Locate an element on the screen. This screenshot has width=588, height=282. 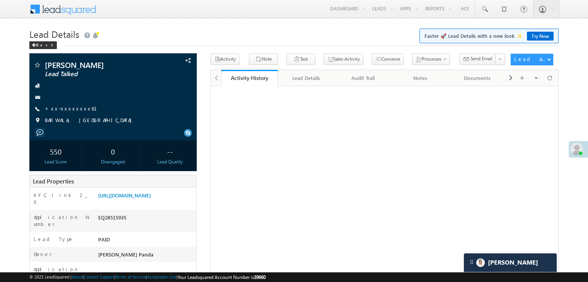
a: Terms of Service is located at coordinates (131, 277).